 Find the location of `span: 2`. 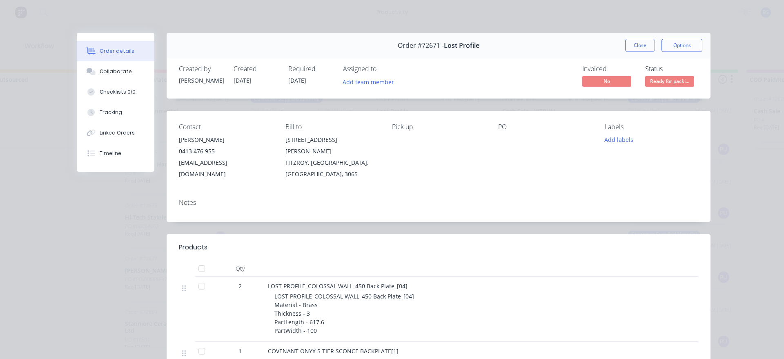

span: 2 is located at coordinates (240, 286).